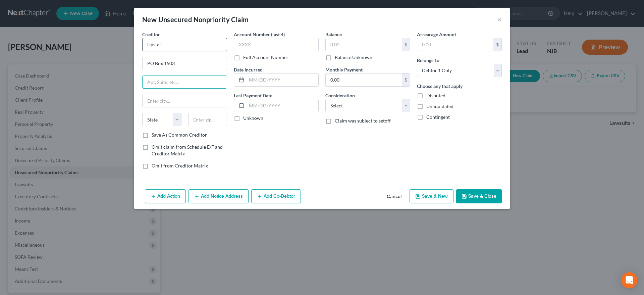  I want to click on label: Consideration, so click(340, 95).